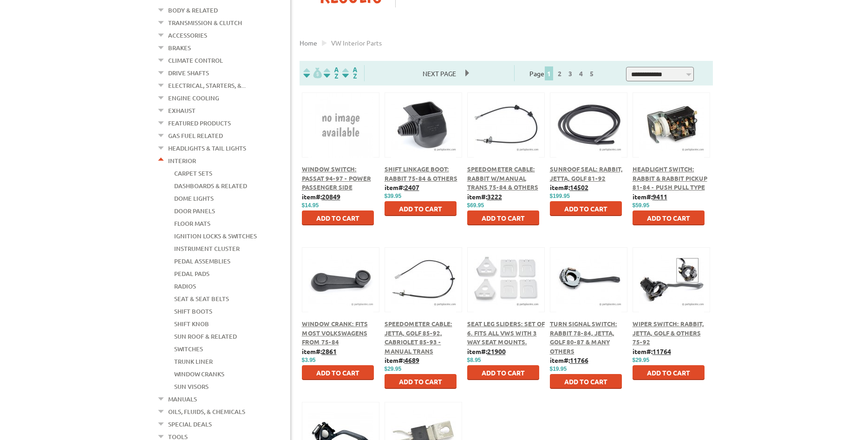 The height and width of the screenshot is (440, 868). I want to click on a: Accessories, so click(187, 35).